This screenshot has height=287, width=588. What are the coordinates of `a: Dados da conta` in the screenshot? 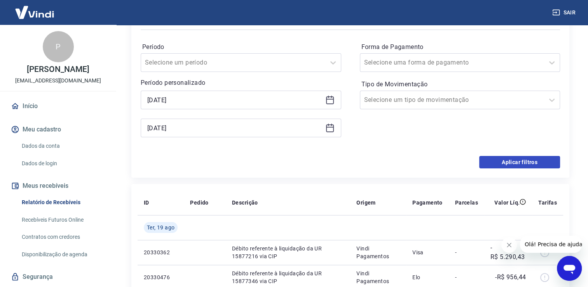 It's located at (63, 146).